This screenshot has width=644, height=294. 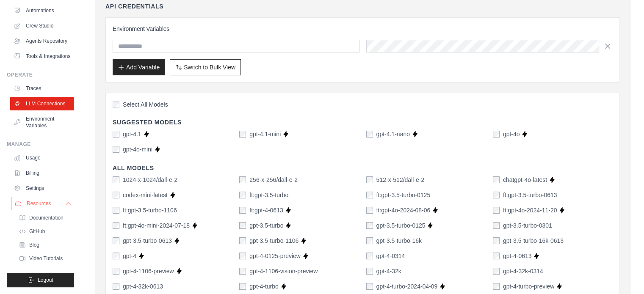 What do you see at coordinates (401, 225) in the screenshot?
I see `label: gpt-3.5-turbo-0125` at bounding box center [401, 225].